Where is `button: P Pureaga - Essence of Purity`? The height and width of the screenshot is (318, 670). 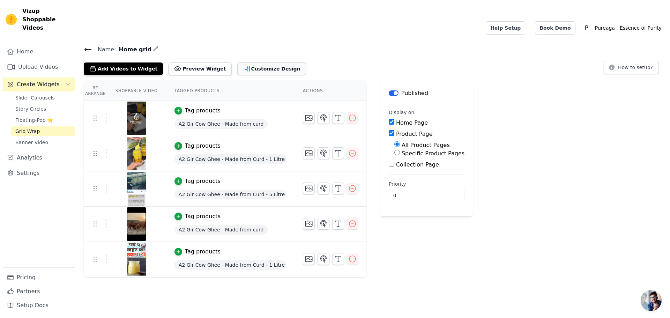 button: P Pureaga - Essence of Purity is located at coordinates (622, 28).